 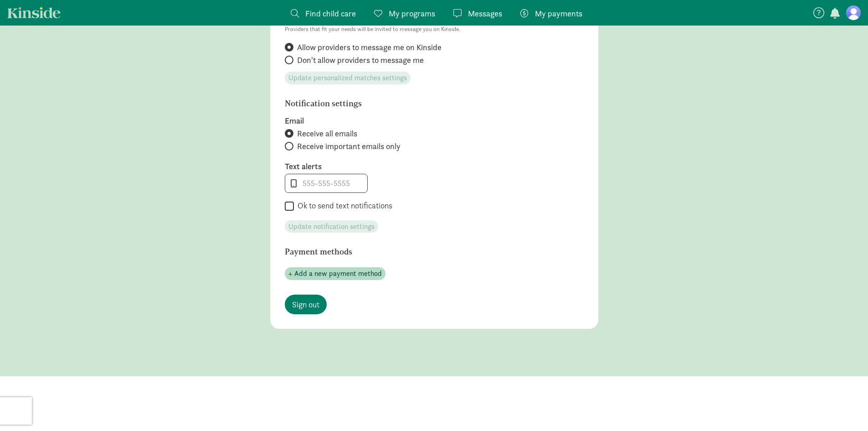 I want to click on span: My programs, so click(x=411, y=13).